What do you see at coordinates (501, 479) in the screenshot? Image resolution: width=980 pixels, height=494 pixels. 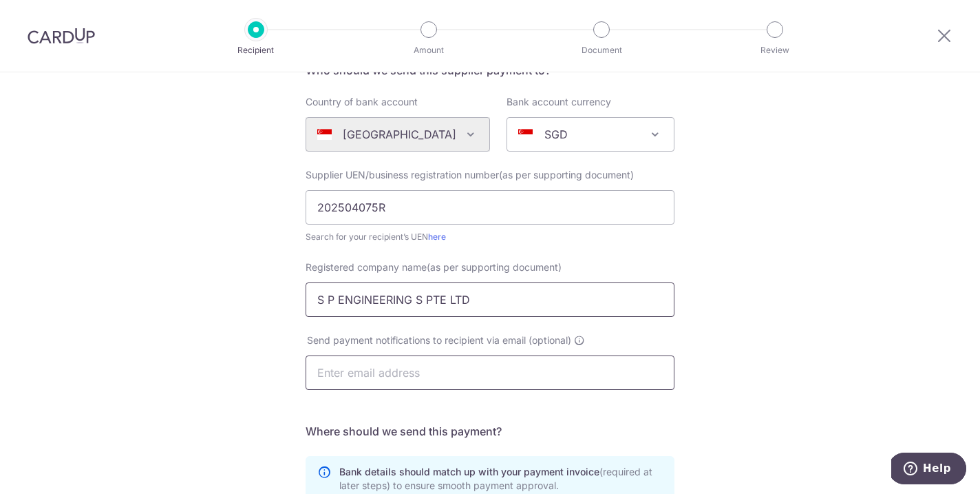 I see `p: Bank details should match up with your payment invoice` at bounding box center [501, 479].